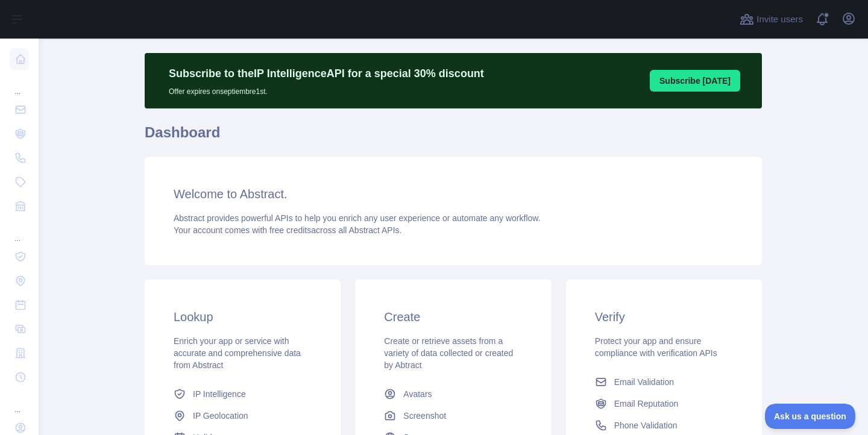  Describe the element at coordinates (290, 230) in the screenshot. I see `span: free credits` at that location.